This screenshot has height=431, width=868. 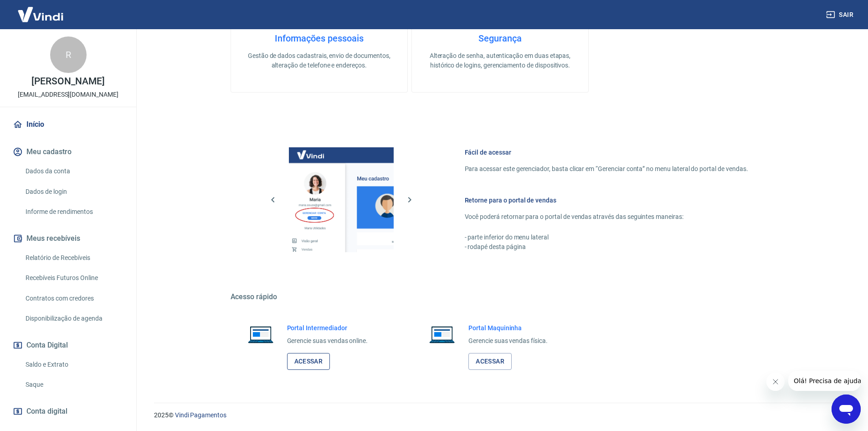 What do you see at coordinates (341, 200) in the screenshot?
I see `img: Imagem da dashboard mostrando o botão de gerenciar conta na sidebar no lado esquerdo` at bounding box center [341, 200].